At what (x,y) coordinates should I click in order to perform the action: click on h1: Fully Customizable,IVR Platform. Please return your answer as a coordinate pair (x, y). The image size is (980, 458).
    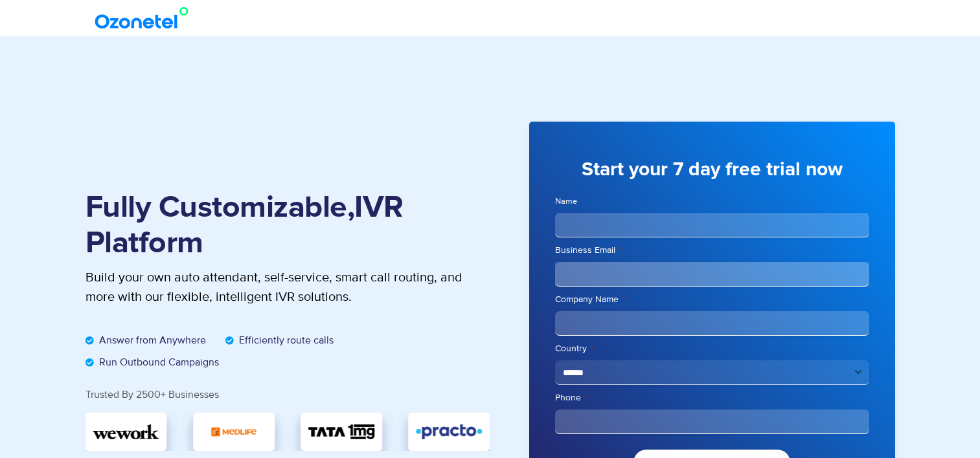
    Looking at the image, I should click on (288, 226).